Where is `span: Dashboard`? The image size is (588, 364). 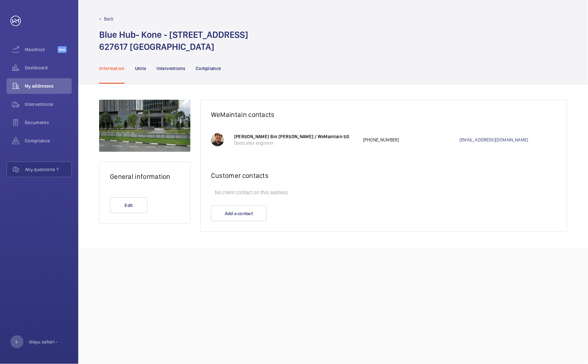
span: Dashboard is located at coordinates (48, 68).